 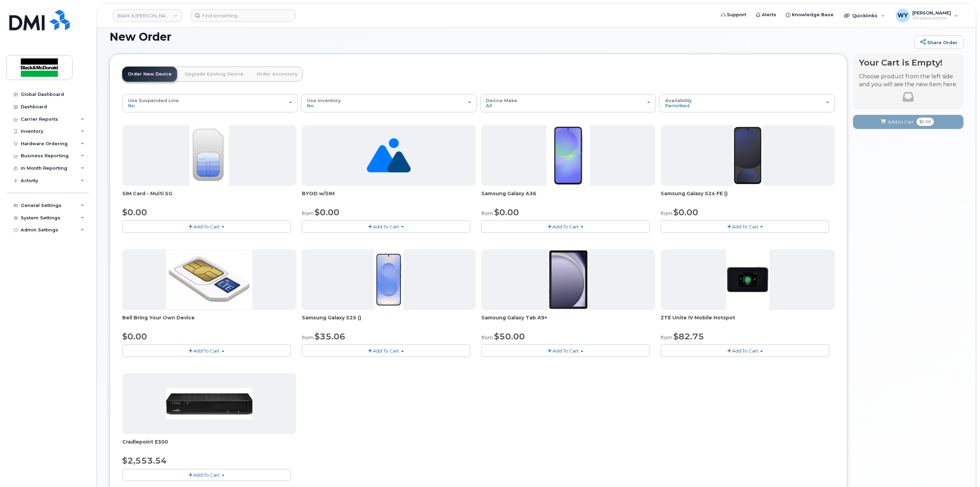 I want to click on span: ZTE Unite IV Mobile Hotspot, so click(x=748, y=321).